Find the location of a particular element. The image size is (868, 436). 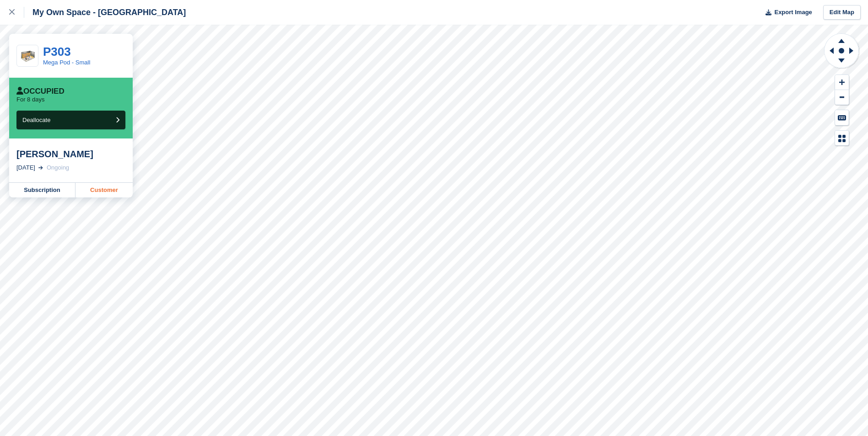

span: Deallocate is located at coordinates (36, 120).